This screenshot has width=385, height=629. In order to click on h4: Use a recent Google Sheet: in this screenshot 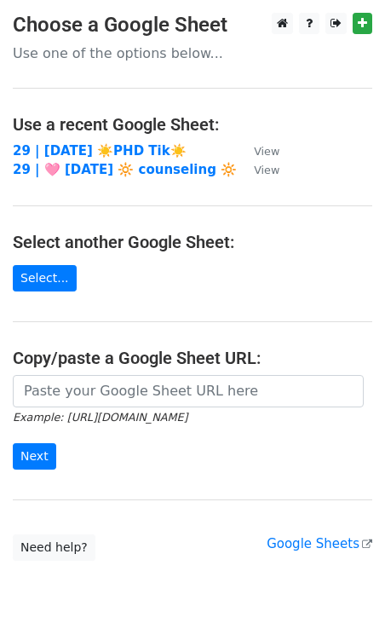, I will do `click(193, 124)`.